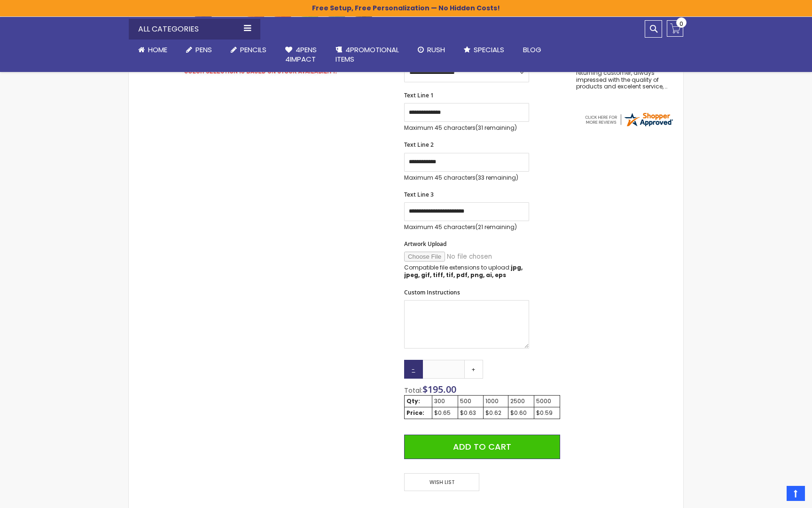 Image resolution: width=812 pixels, height=508 pixels. What do you see at coordinates (413, 390) in the screenshot?
I see `span: Total:` at bounding box center [413, 390].